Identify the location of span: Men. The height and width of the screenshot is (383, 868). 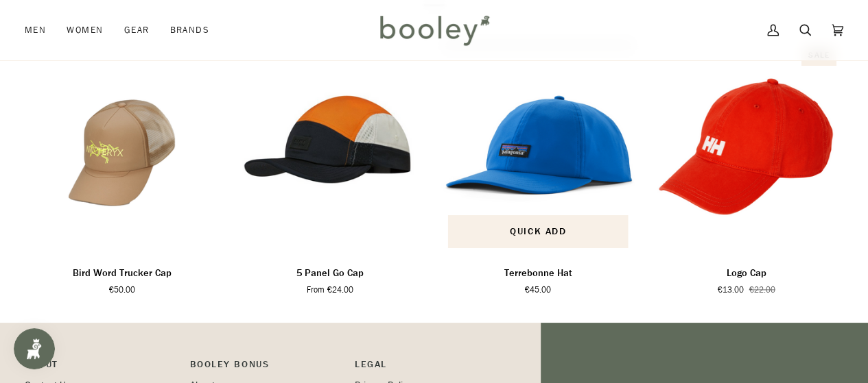
(35, 30).